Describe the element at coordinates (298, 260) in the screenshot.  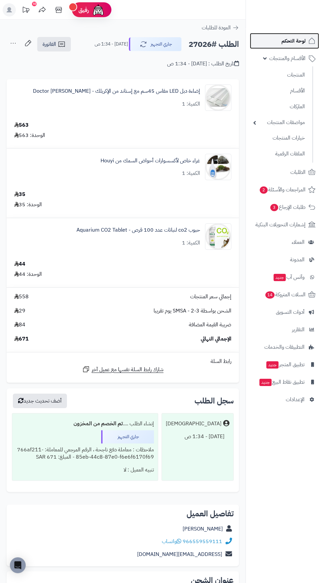
I see `span: المدونة` at that location.